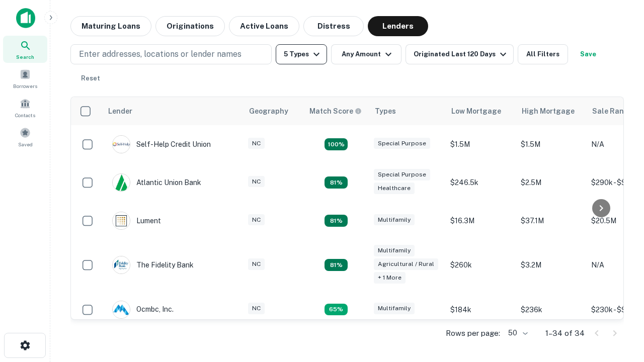 This screenshot has height=362, width=644. Describe the element at coordinates (476, 111) in the screenshot. I see `div: Low Mortgage` at that location.